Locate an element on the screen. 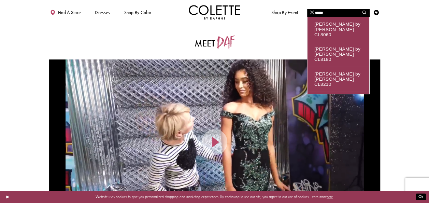 The height and width of the screenshot is (203, 429). a: Find a store is located at coordinates (65, 12).